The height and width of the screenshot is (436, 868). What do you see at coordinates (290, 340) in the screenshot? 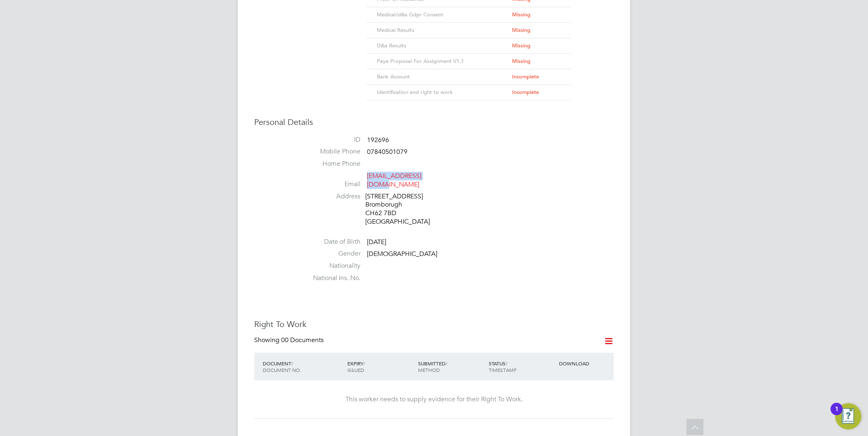
I see `div: Showing` at bounding box center [290, 340].